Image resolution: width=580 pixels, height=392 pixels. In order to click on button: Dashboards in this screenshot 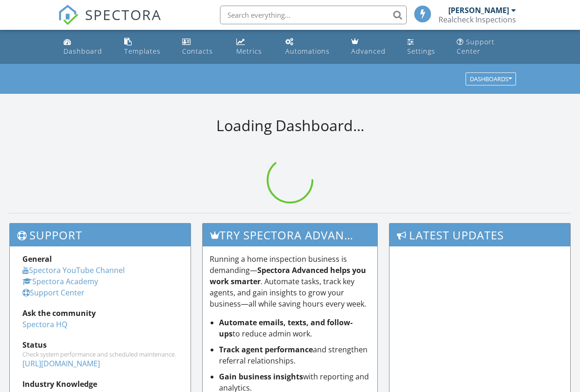, I will do `click(491, 80)`.